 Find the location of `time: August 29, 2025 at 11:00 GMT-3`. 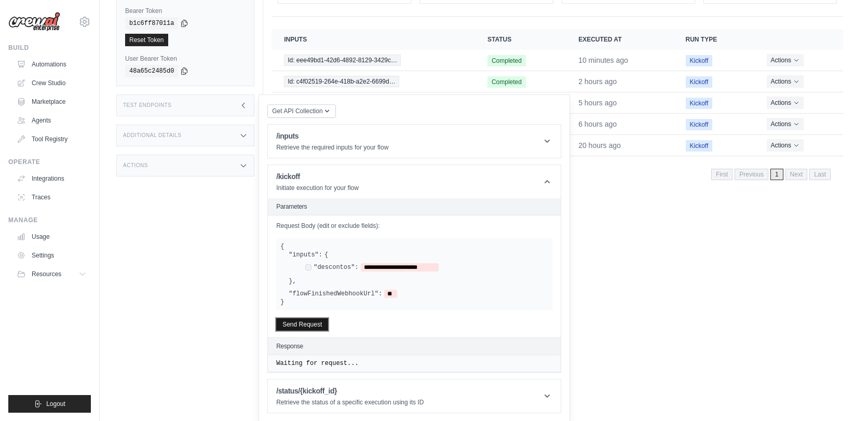

time: August 29, 2025 at 11:00 GMT-3 is located at coordinates (598, 103).